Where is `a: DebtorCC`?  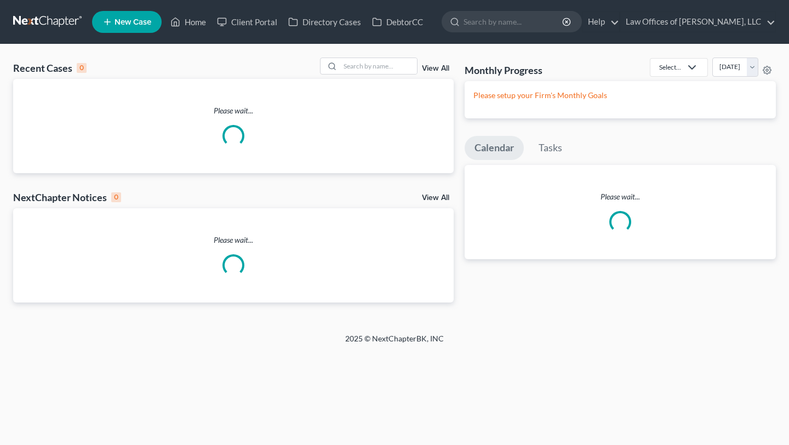
a: DebtorCC is located at coordinates (397, 22).